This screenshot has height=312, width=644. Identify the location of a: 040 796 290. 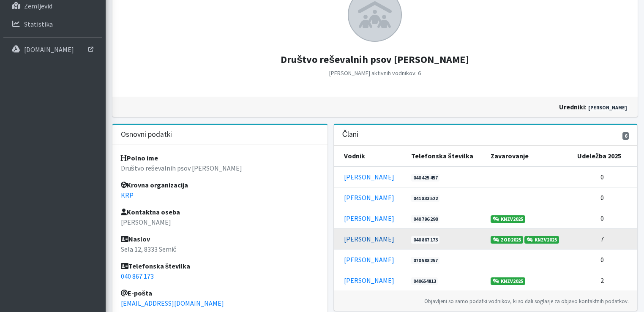
(425, 220).